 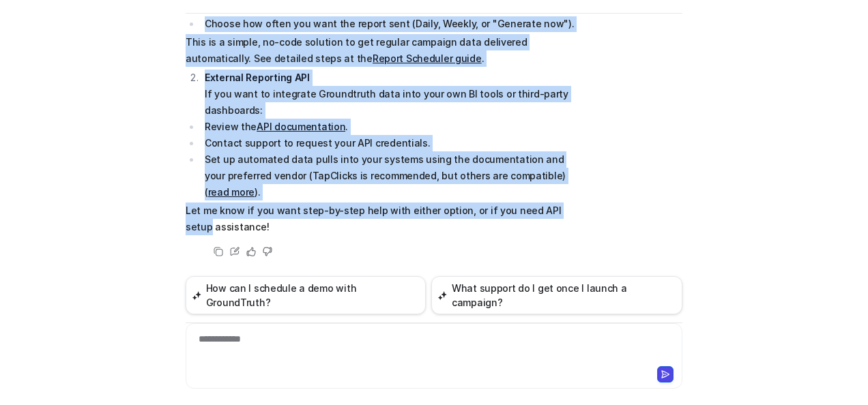 What do you see at coordinates (392, 24) in the screenshot?
I see `li: Choose how often you want the report sent (Daily, Weekly, or "Generate now").` at bounding box center [392, 24].